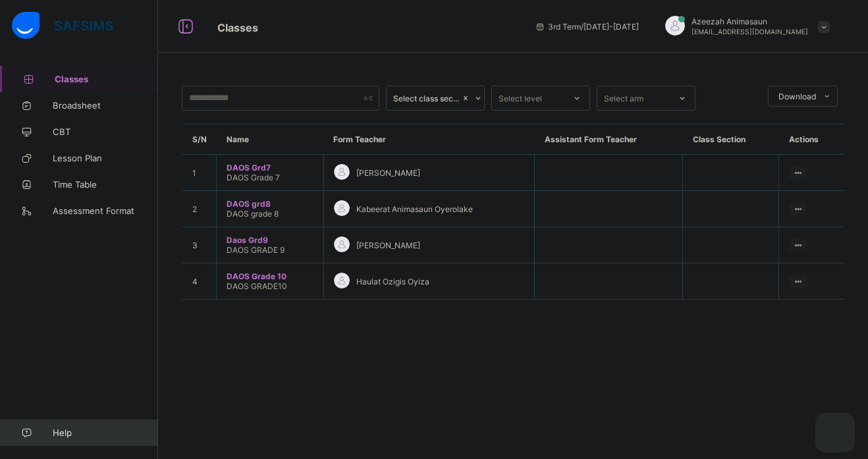  I want to click on div: Select class section, so click(427, 98).